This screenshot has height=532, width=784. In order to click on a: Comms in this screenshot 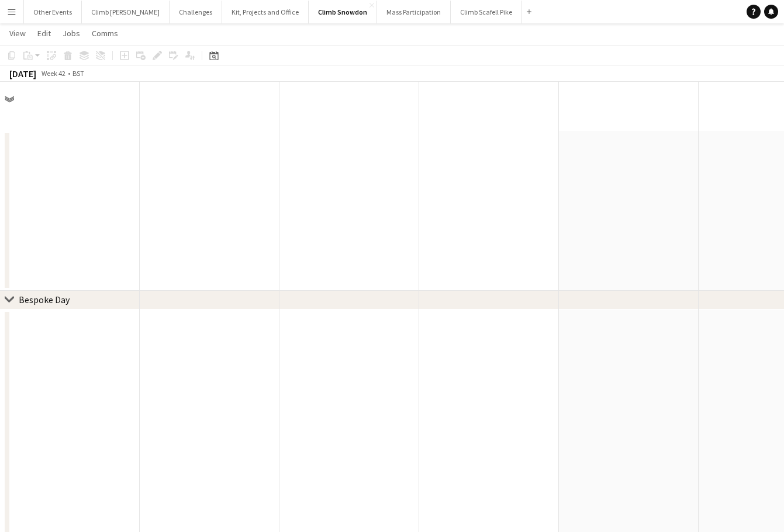, I will do `click(105, 34)`.